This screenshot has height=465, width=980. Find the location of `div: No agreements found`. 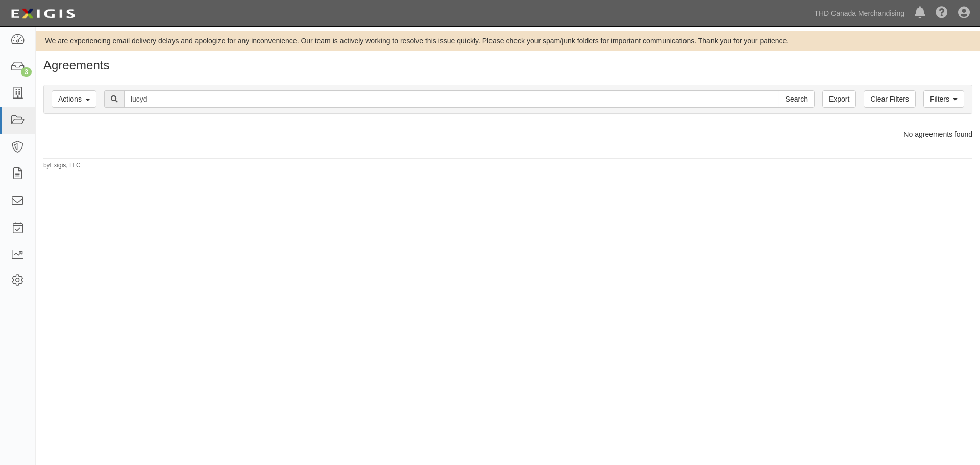

div: No agreements found is located at coordinates (508, 135).